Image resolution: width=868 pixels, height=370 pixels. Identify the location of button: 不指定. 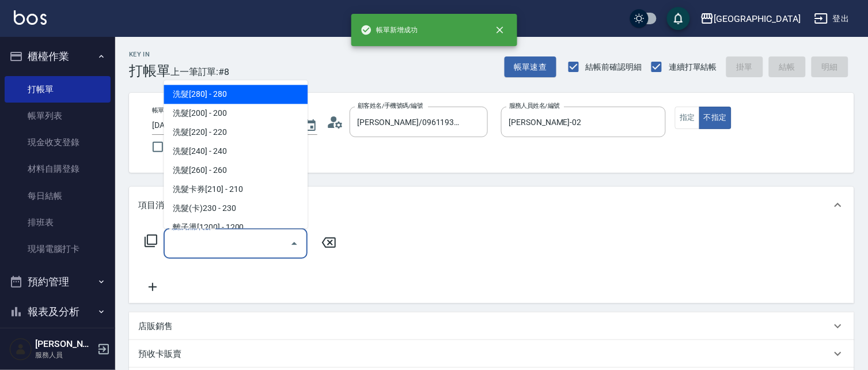
(715, 118).